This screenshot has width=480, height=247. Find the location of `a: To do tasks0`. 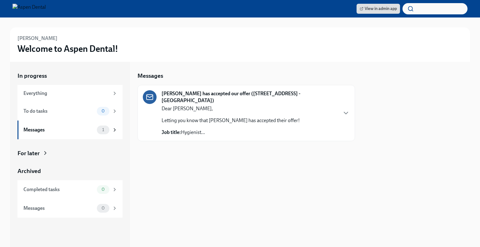

a: To do tasks0 is located at coordinates (70, 111).